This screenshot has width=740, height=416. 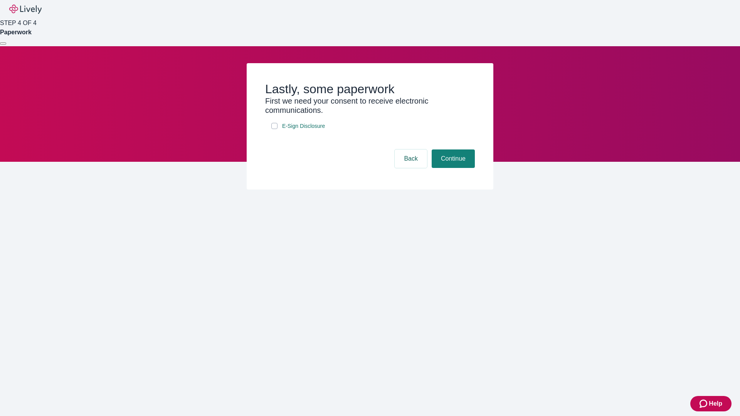 What do you see at coordinates (711, 404) in the screenshot?
I see `button: Zendesk support iconHelp` at bounding box center [711, 404].